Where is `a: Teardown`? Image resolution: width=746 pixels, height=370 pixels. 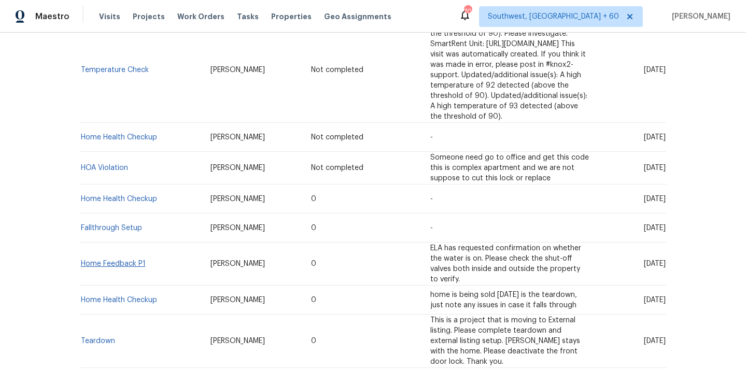
a: Teardown is located at coordinates (98, 341).